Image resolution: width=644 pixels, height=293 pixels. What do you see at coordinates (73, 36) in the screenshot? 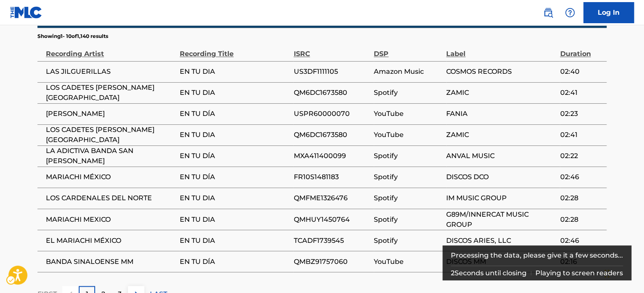
I see `p: Showing 1 - 10 of 1,140 results` at bounding box center [73, 36].